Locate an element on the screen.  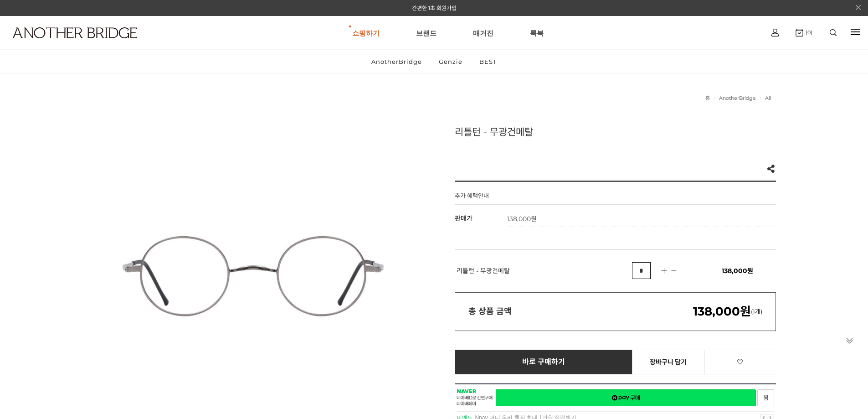
span: 바로 구매하기 is located at coordinates (544, 361).